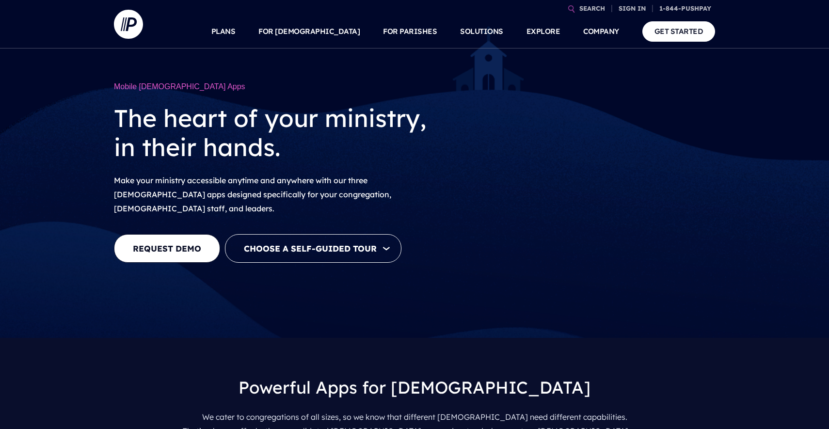 The image size is (829, 429). I want to click on a: COMPANY, so click(601, 32).